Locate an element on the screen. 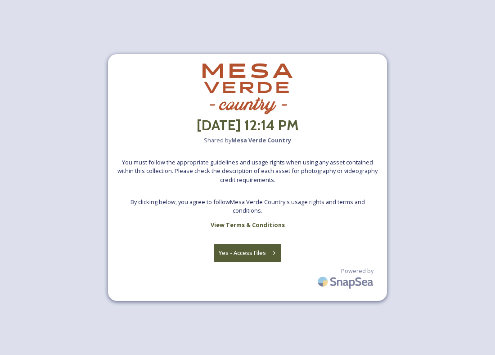  a: View Terms & Conditions is located at coordinates (248, 225).